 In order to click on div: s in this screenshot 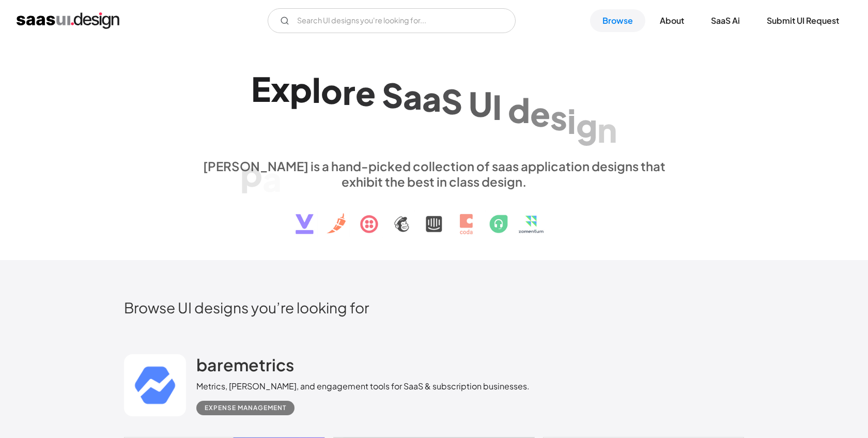, I will do `click(558, 117)`.